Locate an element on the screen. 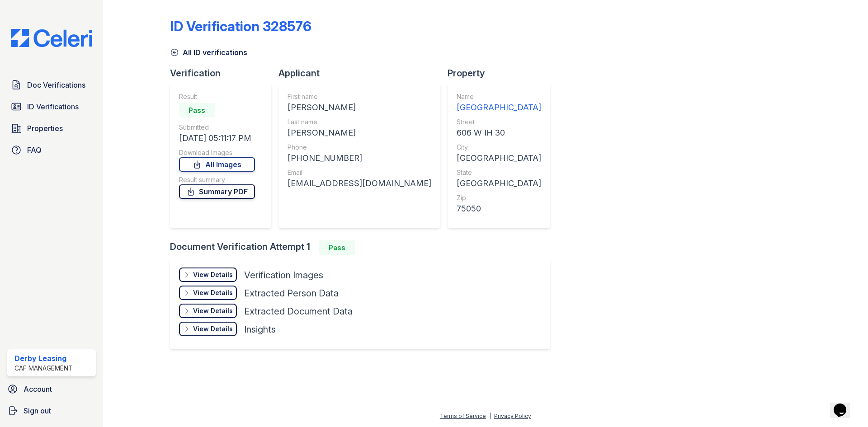  a: Sign out is located at coordinates (51, 411).